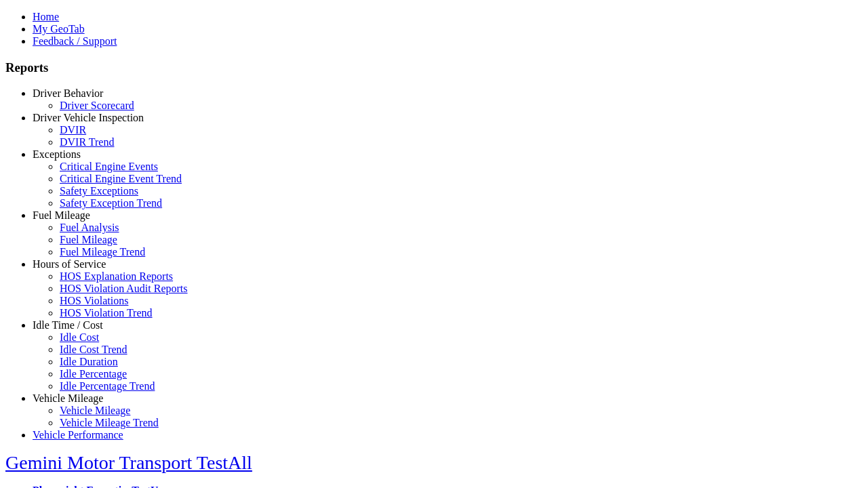 The width and height of the screenshot is (868, 488). Describe the element at coordinates (68, 93) in the screenshot. I see `a: Driver Behavior` at that location.